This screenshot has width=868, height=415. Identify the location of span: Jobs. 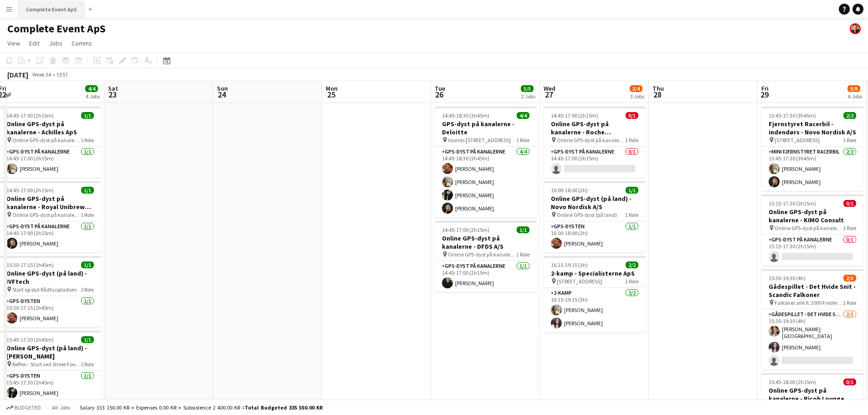
(55, 43).